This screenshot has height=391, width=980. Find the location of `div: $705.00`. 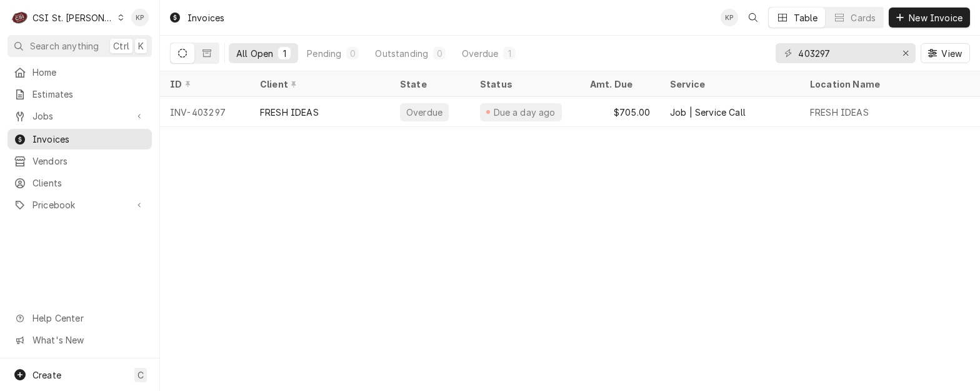

div: $705.00 is located at coordinates (620, 112).